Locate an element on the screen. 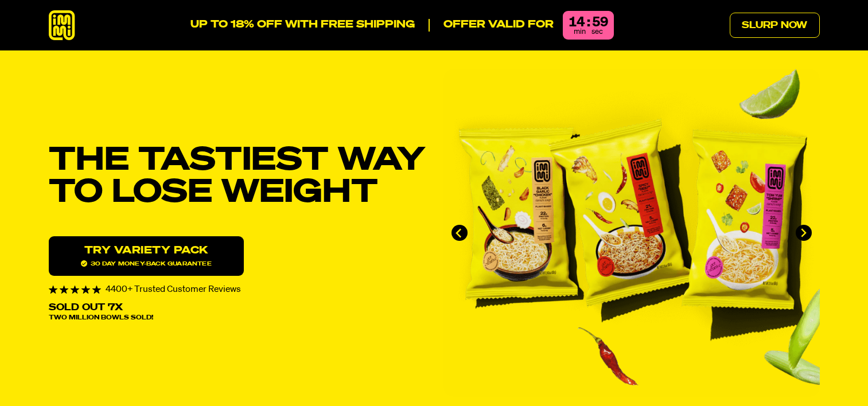 The width and height of the screenshot is (868, 406). span: 30 day money-back guarantee is located at coordinates (146, 263).